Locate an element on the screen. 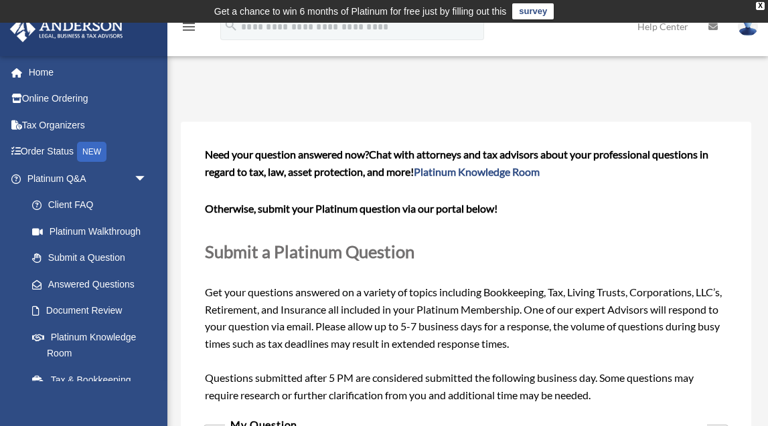 The height and width of the screenshot is (426, 768). div: NEW is located at coordinates (92, 152).